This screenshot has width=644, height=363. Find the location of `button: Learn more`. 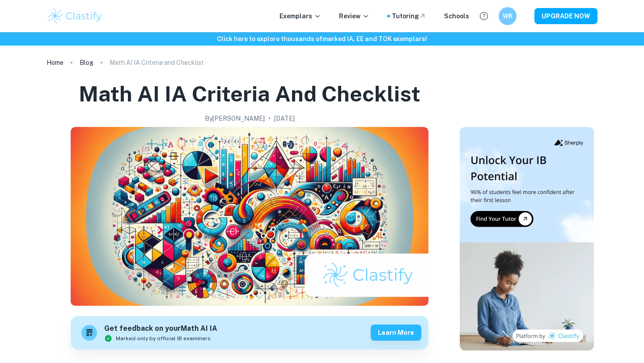

button: Learn more is located at coordinates (396, 333).